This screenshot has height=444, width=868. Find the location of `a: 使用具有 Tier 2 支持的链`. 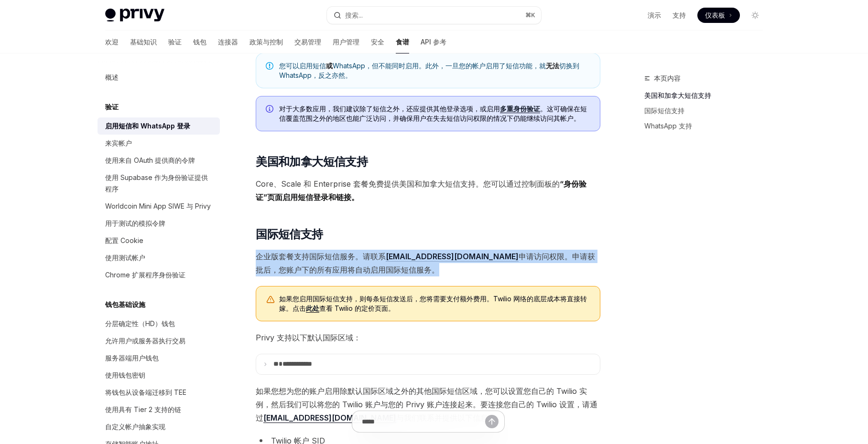

a: 使用具有 Tier 2 支持的链 is located at coordinates (159, 410).